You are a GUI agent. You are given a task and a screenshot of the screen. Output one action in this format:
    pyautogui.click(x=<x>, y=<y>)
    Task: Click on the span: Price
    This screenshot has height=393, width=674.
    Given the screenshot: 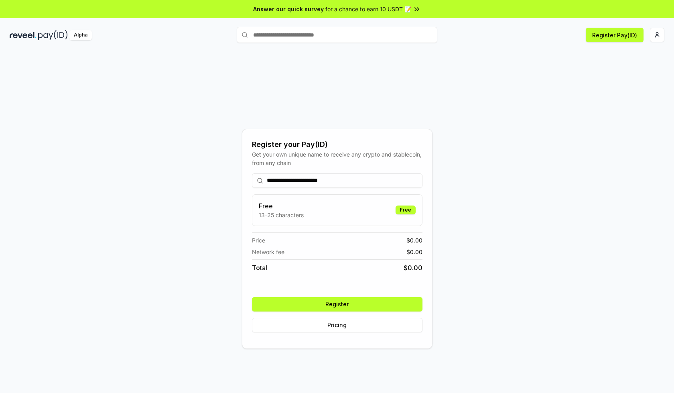 What is the action you would take?
    pyautogui.click(x=258, y=240)
    